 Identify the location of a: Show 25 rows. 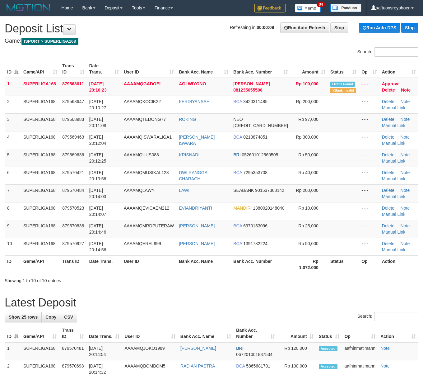
(23, 317).